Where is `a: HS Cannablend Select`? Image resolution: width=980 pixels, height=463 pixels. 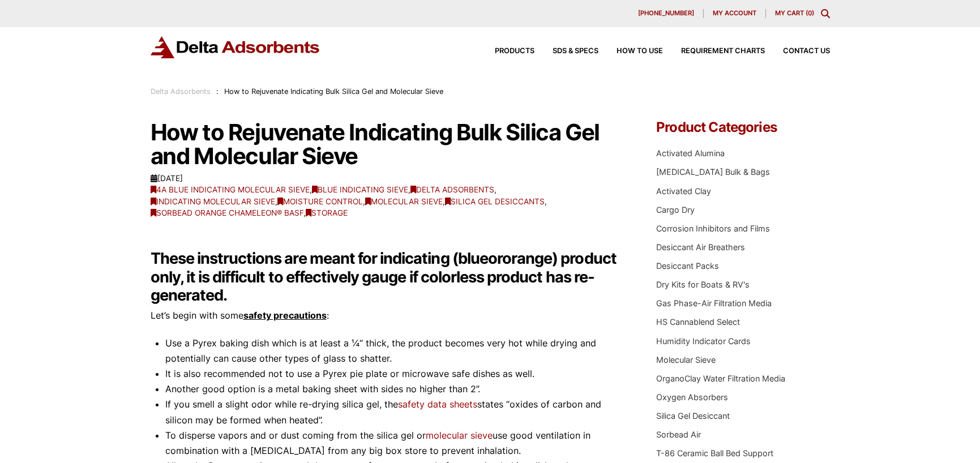
a: HS Cannablend Select is located at coordinates (698, 322).